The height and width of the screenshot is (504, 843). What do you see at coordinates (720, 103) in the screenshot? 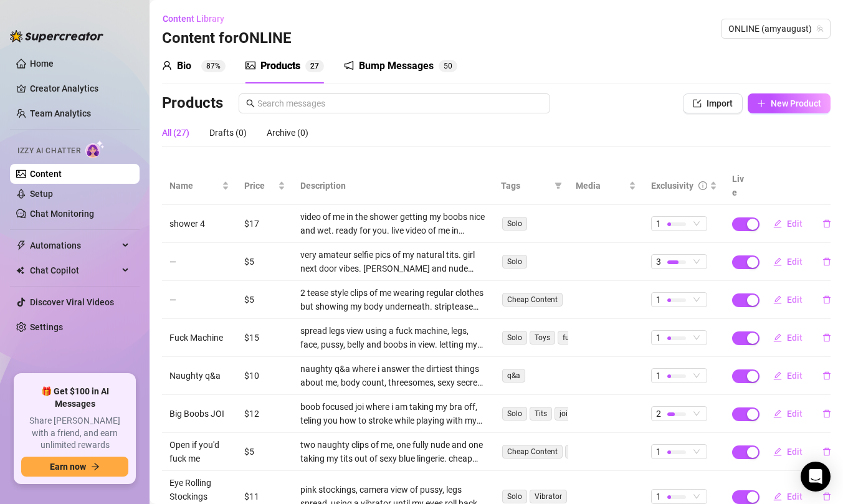
I see `span: Import` at bounding box center [720, 103].